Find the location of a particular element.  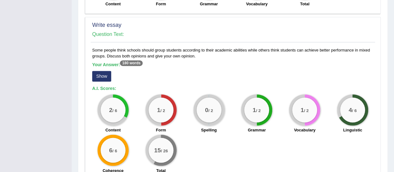

b: A.I. Scores: is located at coordinates (104, 88).